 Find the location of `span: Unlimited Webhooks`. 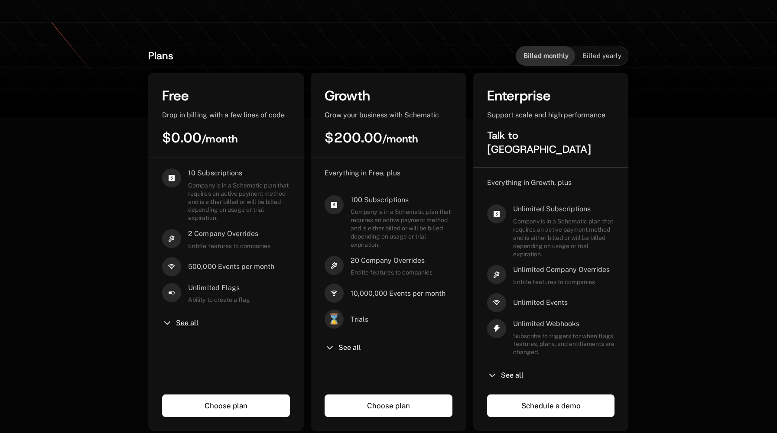

span: Unlimited Webhooks is located at coordinates (564, 324).